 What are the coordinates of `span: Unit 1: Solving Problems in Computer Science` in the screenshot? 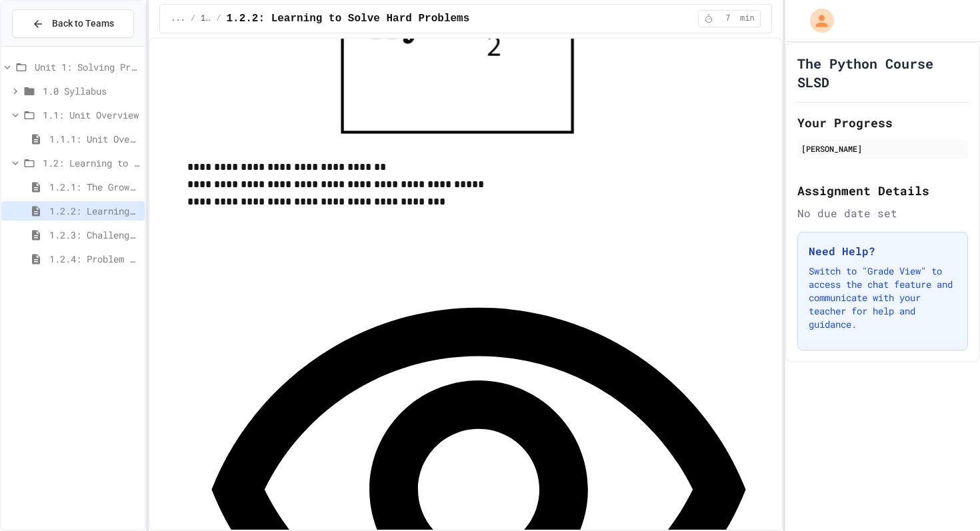 It's located at (87, 66).